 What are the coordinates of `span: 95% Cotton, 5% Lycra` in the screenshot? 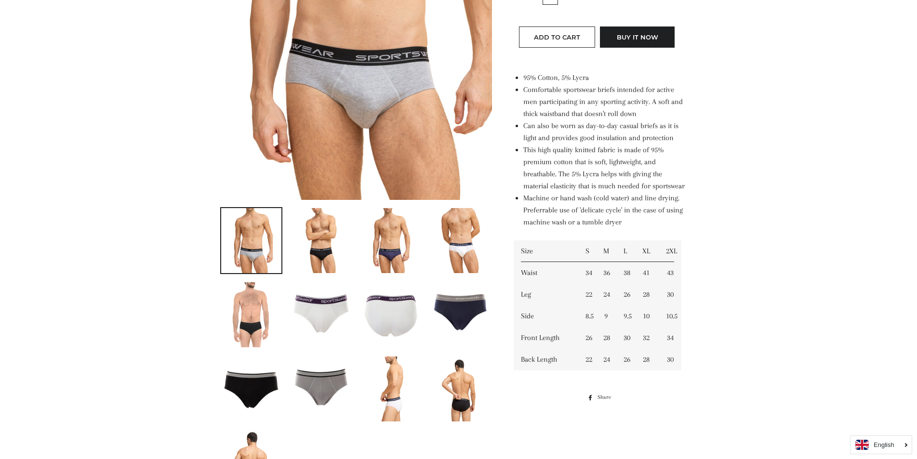 It's located at (556, 78).